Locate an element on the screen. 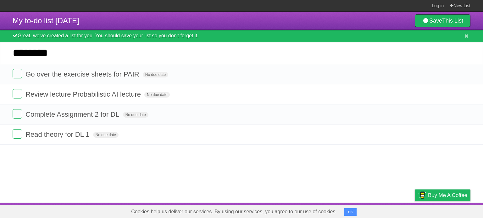 This screenshot has height=218, width=483. a: Suggest a feature is located at coordinates (450, 211).